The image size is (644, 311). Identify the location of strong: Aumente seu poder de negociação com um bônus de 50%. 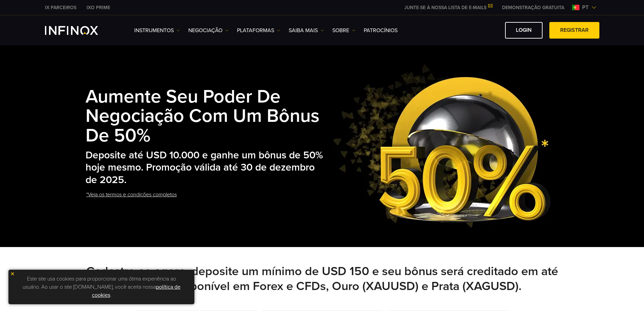
(202, 116).